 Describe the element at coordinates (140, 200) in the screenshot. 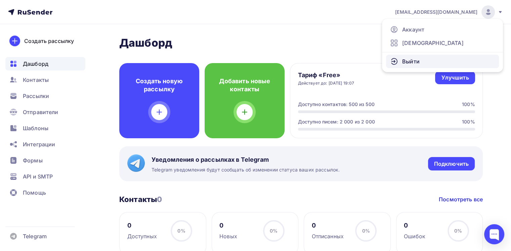

I see `h3: Контакты` at that location.